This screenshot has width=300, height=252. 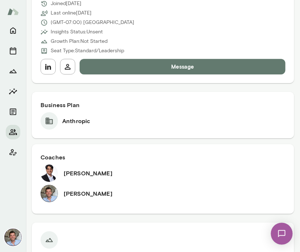 I want to click on button: Documents, so click(x=13, y=112).